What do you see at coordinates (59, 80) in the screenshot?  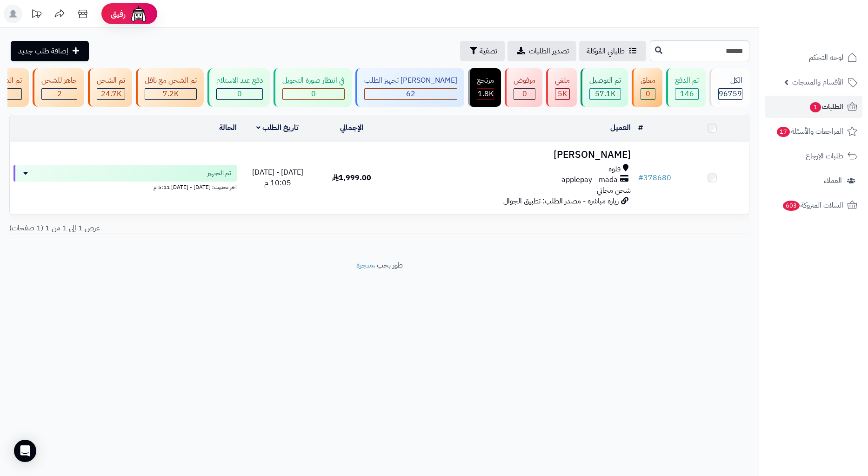 I see `div: جاهز للشحن` at bounding box center [59, 80].